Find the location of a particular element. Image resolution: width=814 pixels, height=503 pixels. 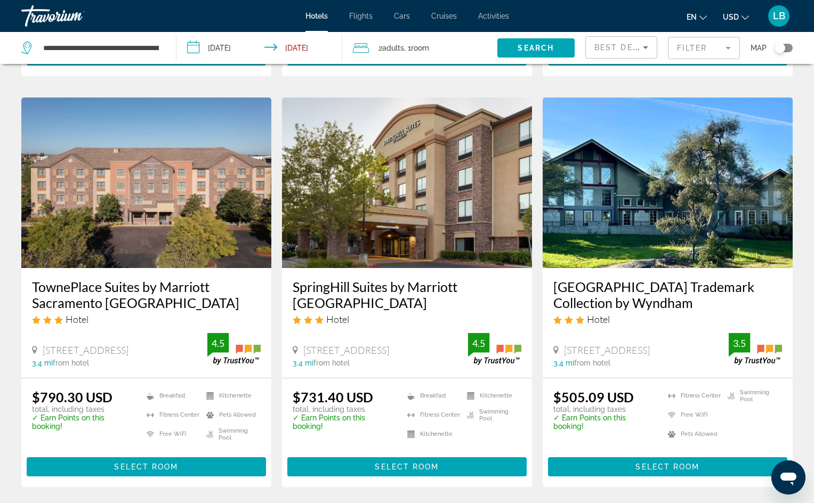

span: Search is located at coordinates (536, 48).